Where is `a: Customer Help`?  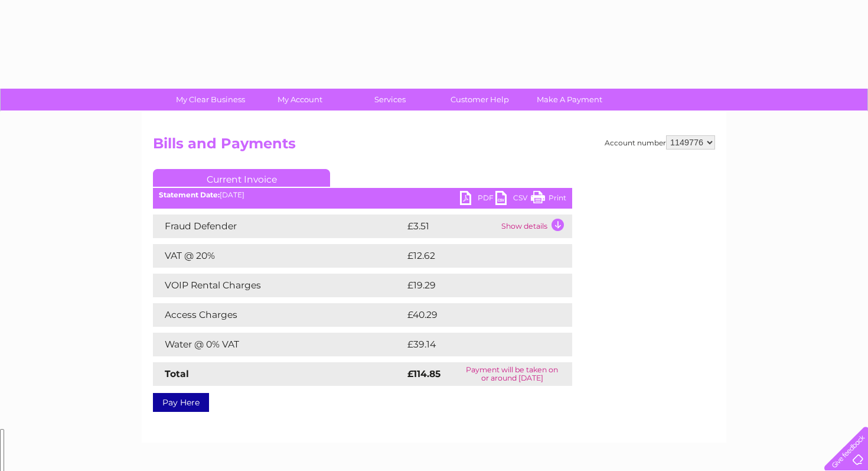
a: Customer Help is located at coordinates (480, 99).